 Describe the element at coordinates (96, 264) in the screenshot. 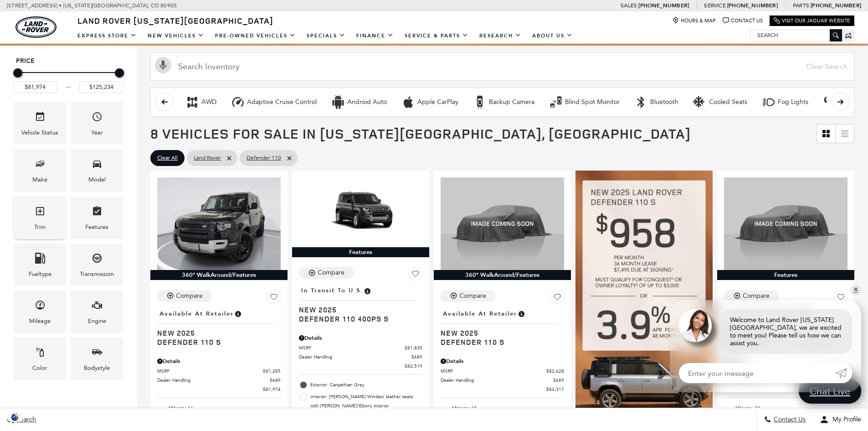

I see `div: TransmissionTransmission` at that location.